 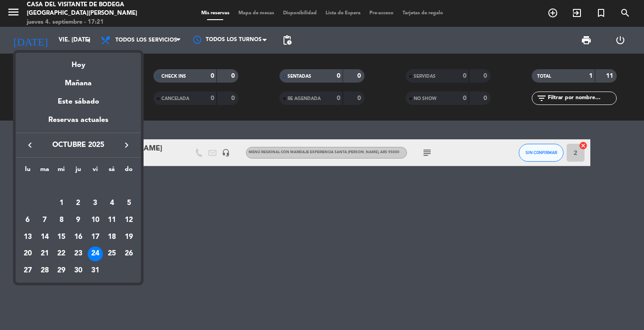 I want to click on td: 28 de octubre de 2025, so click(x=45, y=270).